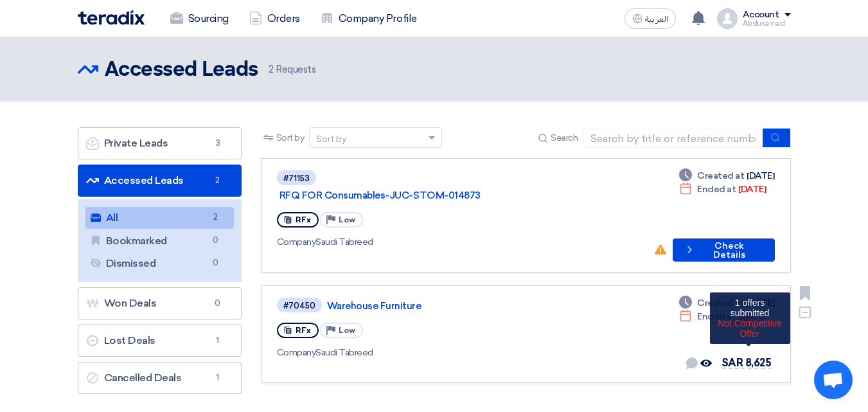 Image resolution: width=868 pixels, height=412 pixels. What do you see at coordinates (181, 70) in the screenshot?
I see `h2: Accessed Leads` at bounding box center [181, 70].